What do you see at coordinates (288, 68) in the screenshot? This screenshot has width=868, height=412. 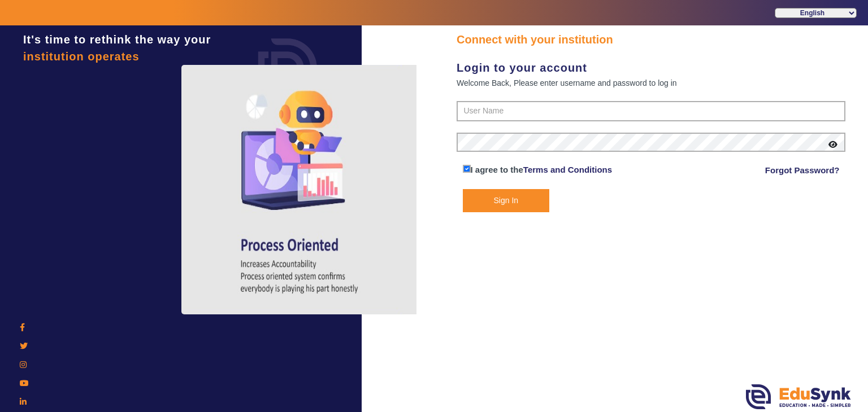 I see `img: login.png` at bounding box center [288, 68].